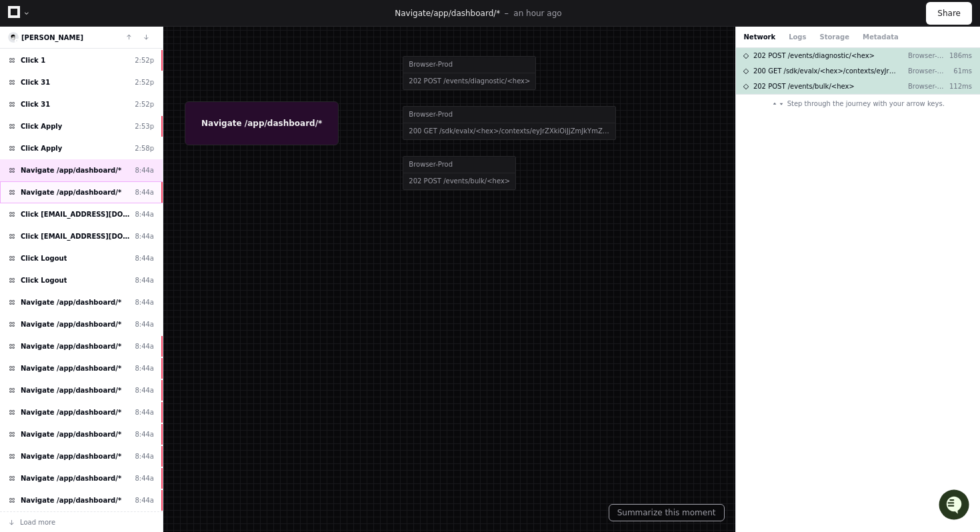  What do you see at coordinates (144, 148) in the screenshot?
I see `div: 2:58p` at bounding box center [144, 148].